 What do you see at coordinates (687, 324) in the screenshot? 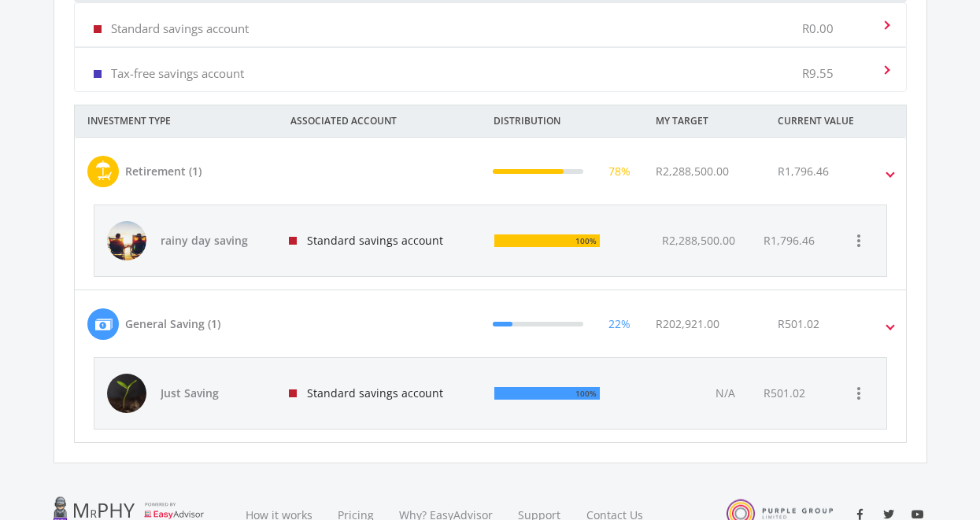
I see `span: R202,921.00` at bounding box center [687, 324].